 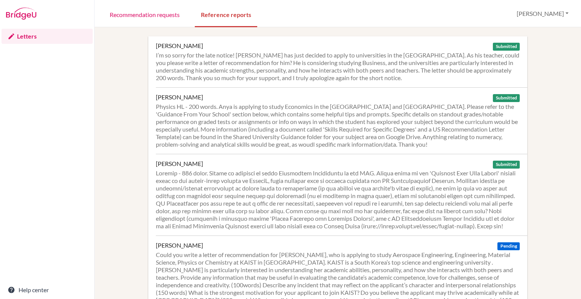 What do you see at coordinates (47, 36) in the screenshot?
I see `a: Letters` at bounding box center [47, 36].